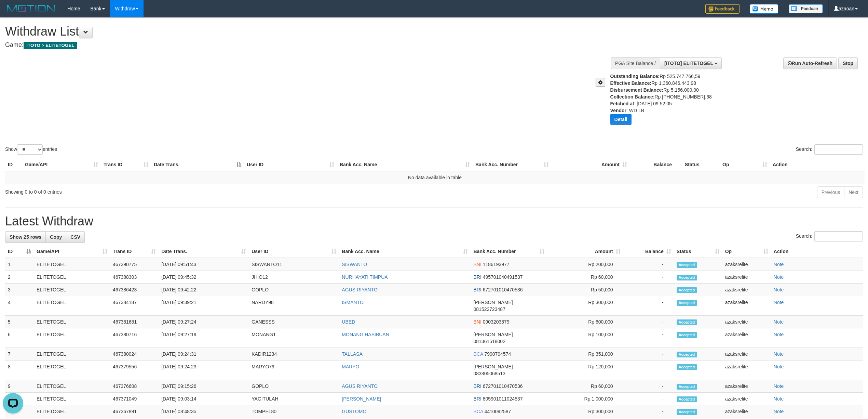 This screenshot has height=419, width=868. I want to click on td: 467380716, so click(134, 338).